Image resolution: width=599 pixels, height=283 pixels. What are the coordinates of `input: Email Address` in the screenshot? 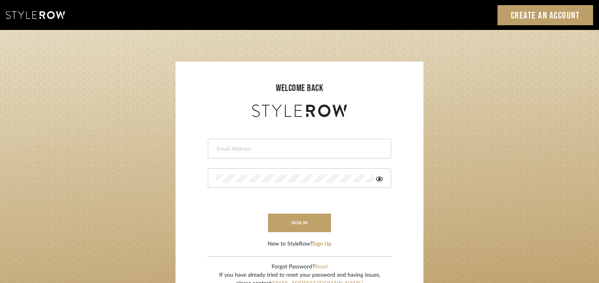 It's located at (298, 149).